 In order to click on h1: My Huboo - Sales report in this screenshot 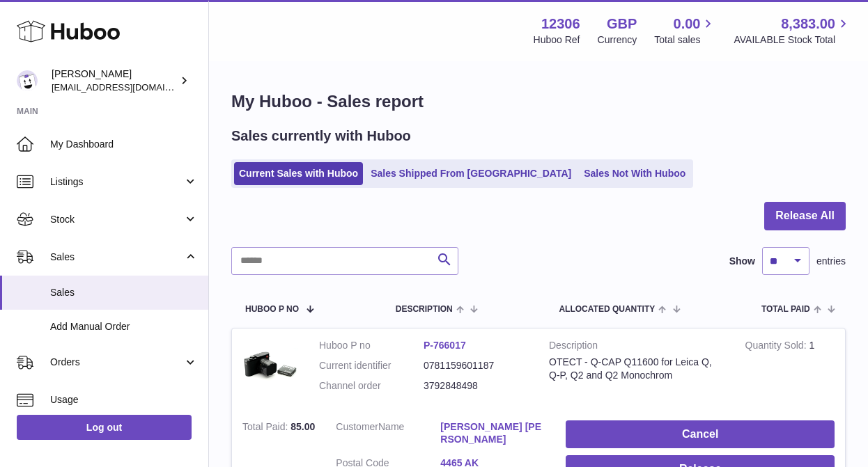, I will do `click(539, 102)`.